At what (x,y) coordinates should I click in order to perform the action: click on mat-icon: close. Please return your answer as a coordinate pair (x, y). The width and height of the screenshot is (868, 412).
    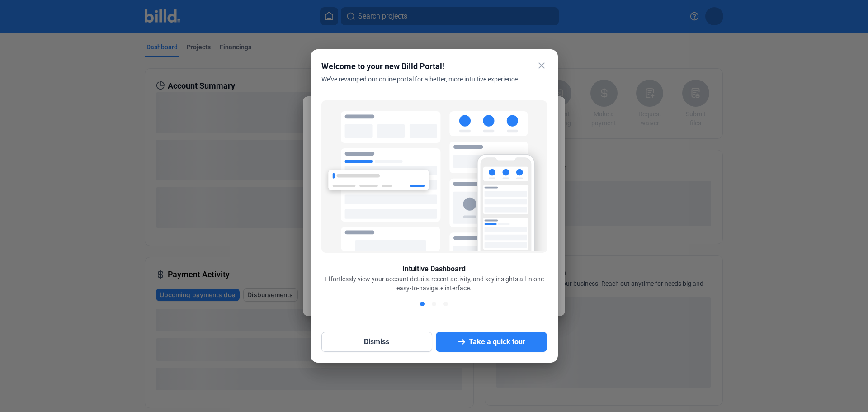
    Looking at the image, I should click on (541, 66).